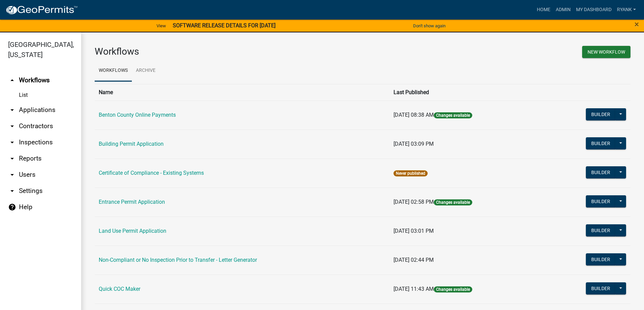  I want to click on button: Close, so click(636, 25).